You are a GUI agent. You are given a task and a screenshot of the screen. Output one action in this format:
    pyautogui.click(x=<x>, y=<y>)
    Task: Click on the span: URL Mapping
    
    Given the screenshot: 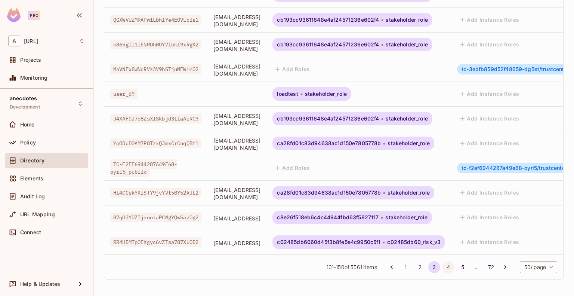 What is the action you would take?
    pyautogui.click(x=37, y=214)
    